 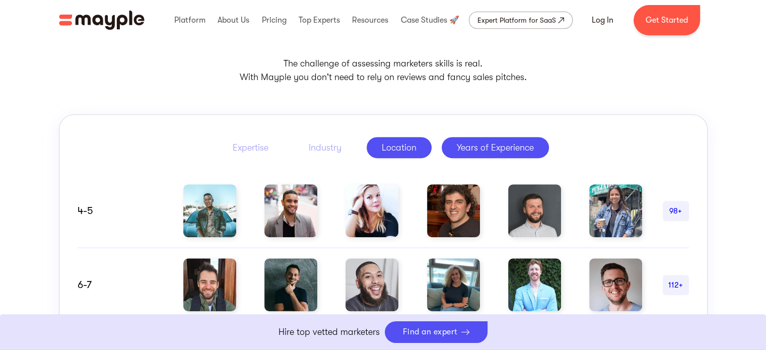 I want to click on div: Platform, so click(x=190, y=20).